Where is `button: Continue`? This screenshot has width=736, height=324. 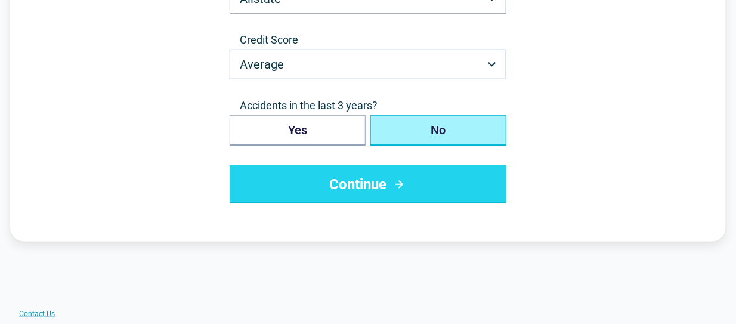 button: Continue is located at coordinates (368, 184).